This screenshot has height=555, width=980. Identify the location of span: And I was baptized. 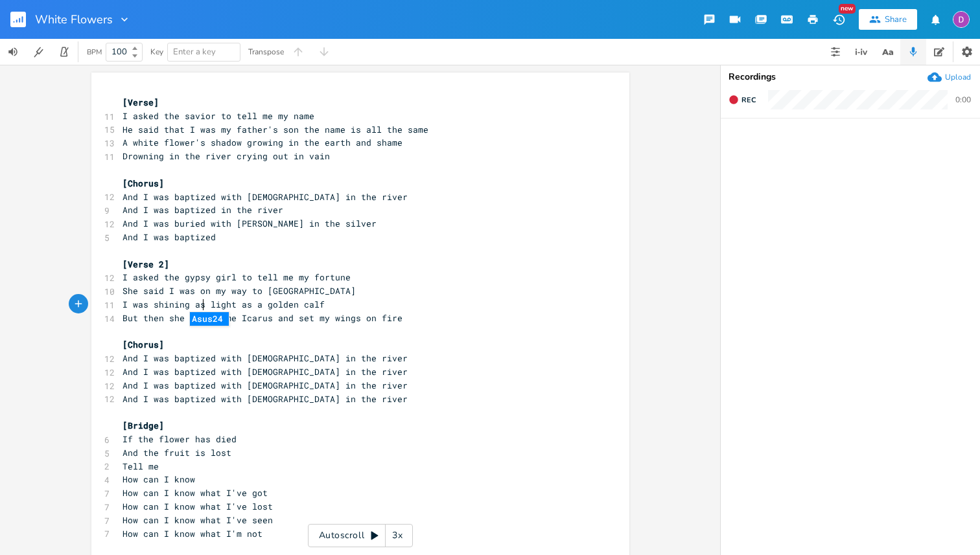
(170, 237).